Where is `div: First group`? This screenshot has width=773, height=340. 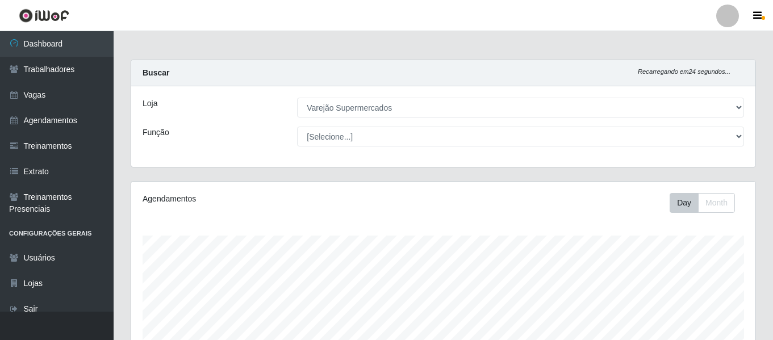 div: First group is located at coordinates (702, 203).